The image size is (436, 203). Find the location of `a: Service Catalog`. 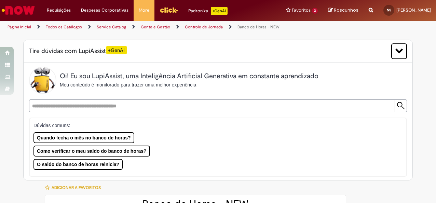

a: Service Catalog is located at coordinates (111, 27).